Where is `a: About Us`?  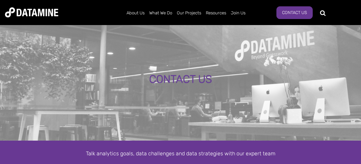
a: About Us is located at coordinates (136, 13).